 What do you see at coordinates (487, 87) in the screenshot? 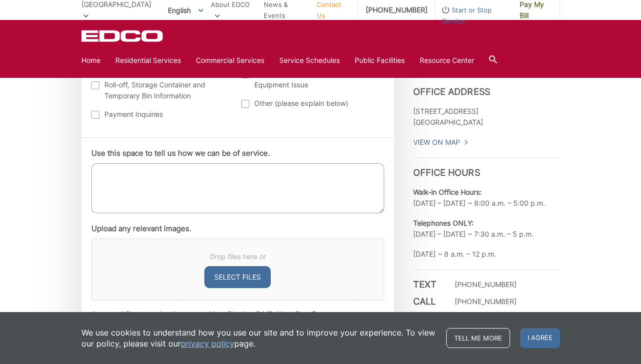
I see `h3: Office Address` at bounding box center [487, 87].